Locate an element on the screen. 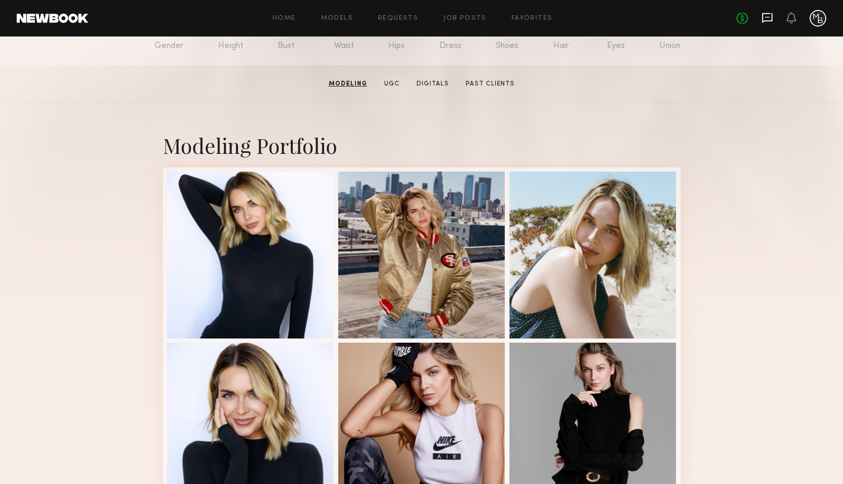  a: Modeling is located at coordinates (348, 84).